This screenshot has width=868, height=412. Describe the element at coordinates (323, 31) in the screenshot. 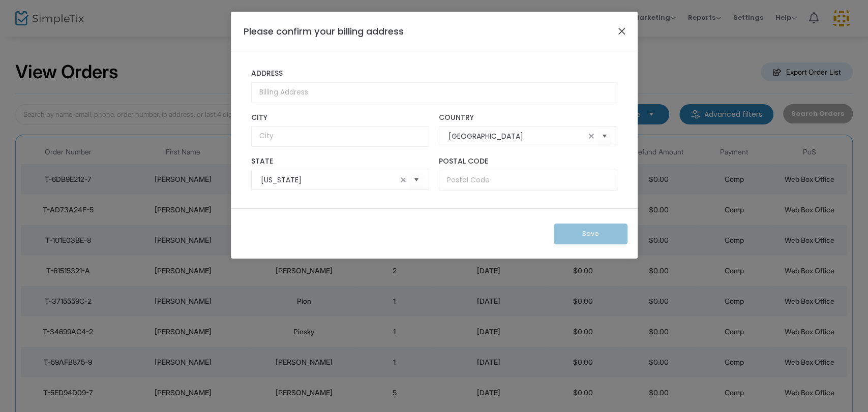

I see `h4: Please confirm your billing address` at that location.